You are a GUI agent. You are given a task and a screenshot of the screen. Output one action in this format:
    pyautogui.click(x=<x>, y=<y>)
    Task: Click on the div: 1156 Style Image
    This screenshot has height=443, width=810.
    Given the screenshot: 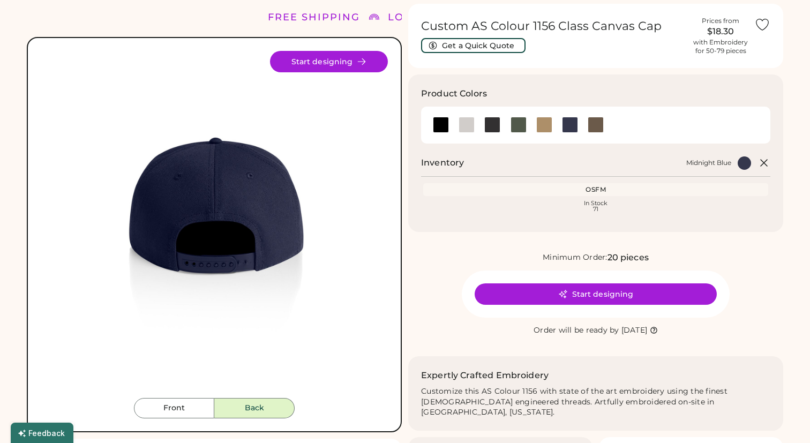 What is the action you would take?
    pyautogui.click(x=214, y=224)
    